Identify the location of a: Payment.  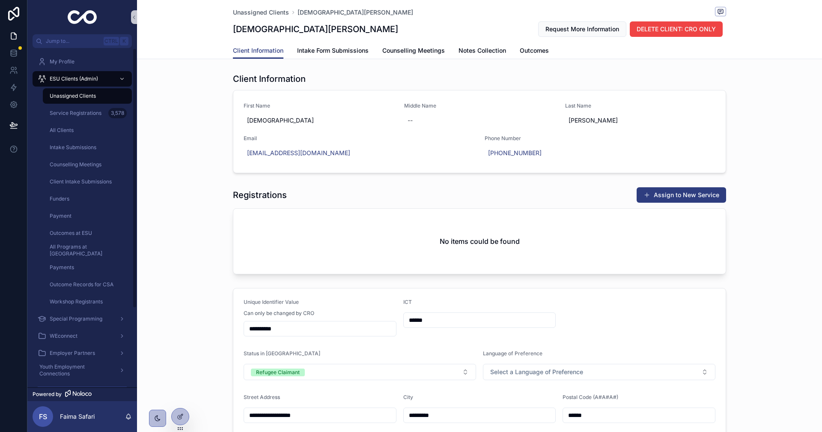
(87, 216).